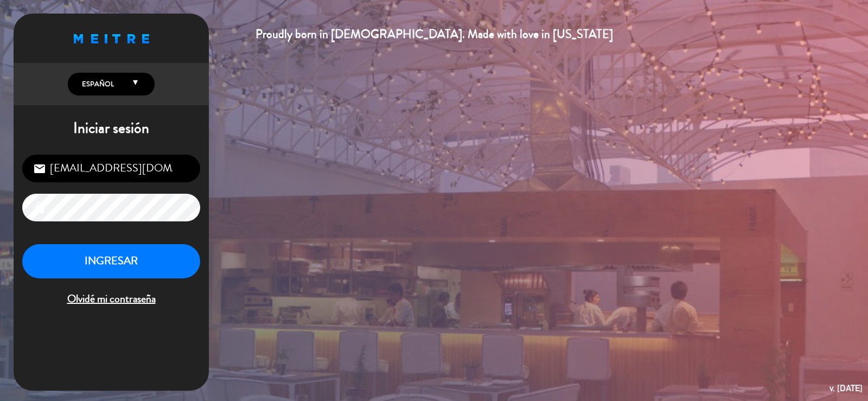 The height and width of the screenshot is (401, 868). Describe the element at coordinates (111, 168) in the screenshot. I see `input: Correo Electrónico` at that location.